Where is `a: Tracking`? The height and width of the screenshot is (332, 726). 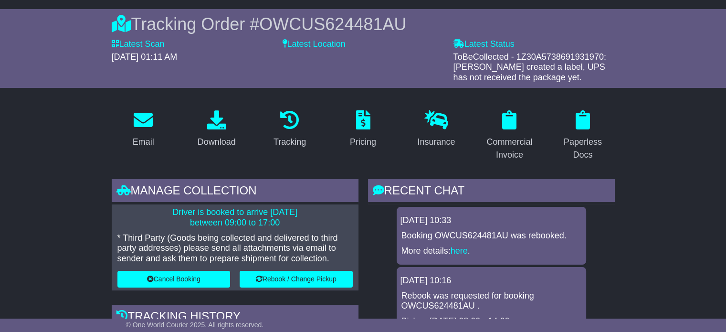
a: Tracking is located at coordinates (290, 129).